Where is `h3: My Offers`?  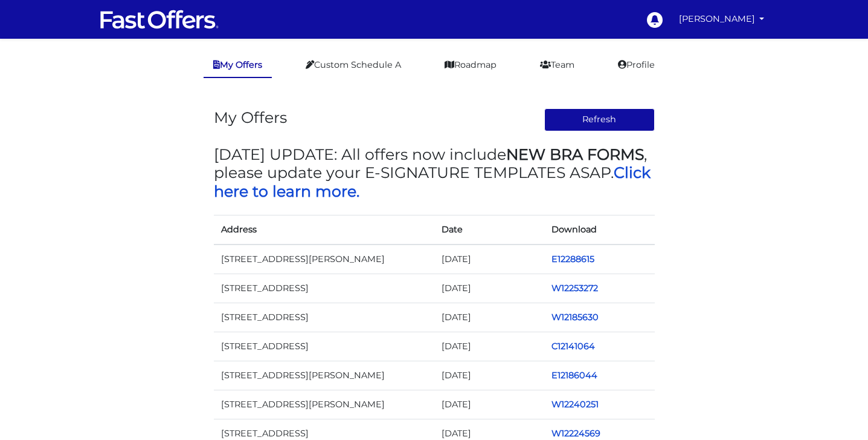
h3: My Offers is located at coordinates (250, 117).